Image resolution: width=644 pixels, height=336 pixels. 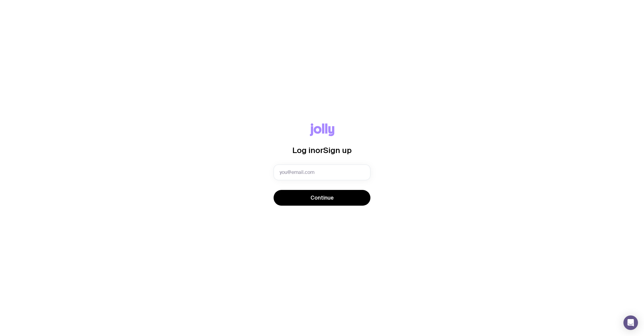 What do you see at coordinates (631, 323) in the screenshot?
I see `div: Open Intercom Messenger` at bounding box center [631, 323].